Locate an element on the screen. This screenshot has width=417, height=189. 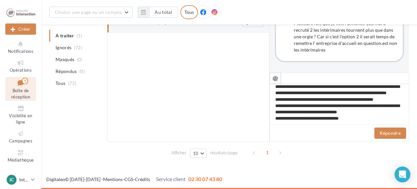
button: Répondre is located at coordinates (390, 133).